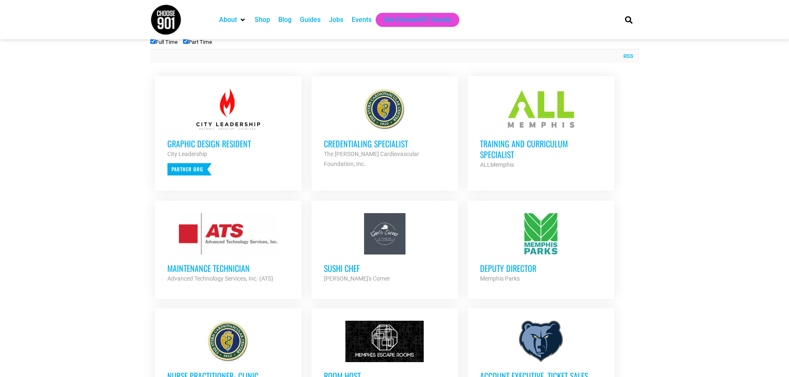 The height and width of the screenshot is (377, 789). What do you see at coordinates (361, 20) in the screenshot?
I see `div: Events` at bounding box center [361, 20].